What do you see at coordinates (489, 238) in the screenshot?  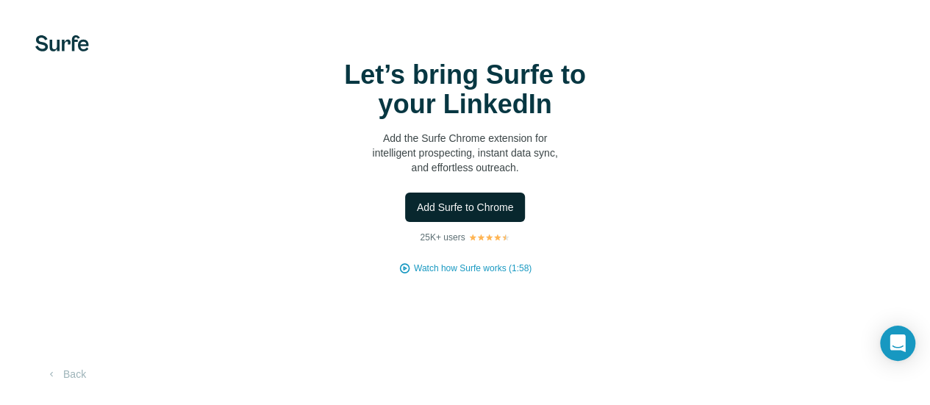 I see `img: Rating Stars` at bounding box center [489, 238].